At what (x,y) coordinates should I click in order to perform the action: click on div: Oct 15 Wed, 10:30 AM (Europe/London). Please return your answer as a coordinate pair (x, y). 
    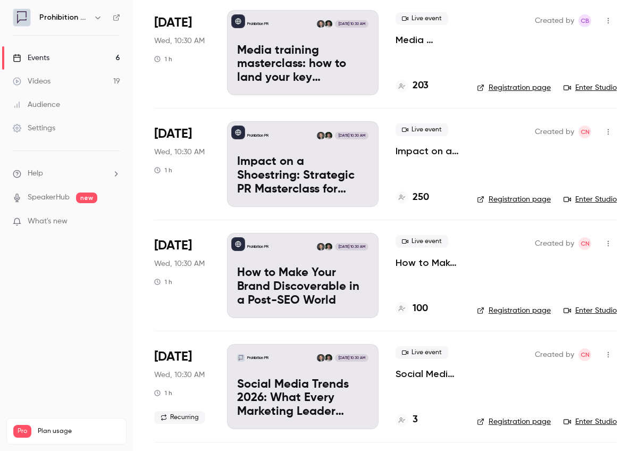
    Looking at the image, I should click on (182, 164).